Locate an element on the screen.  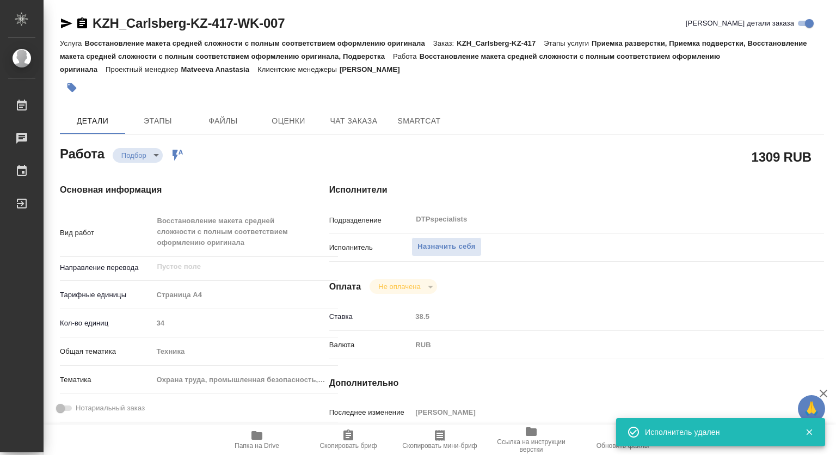
p: Общая тематика is located at coordinates (106, 351).